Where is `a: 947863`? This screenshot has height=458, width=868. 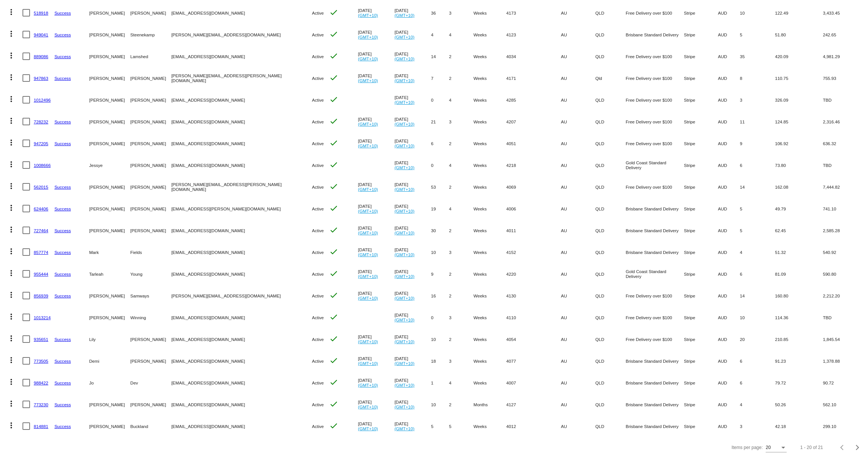 a: 947863 is located at coordinates (41, 78).